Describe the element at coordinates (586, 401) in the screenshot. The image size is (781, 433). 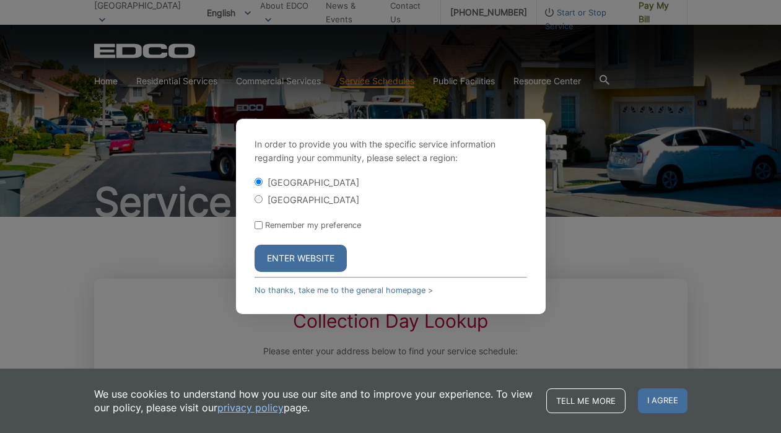
I see `a: Tell me more` at that location.